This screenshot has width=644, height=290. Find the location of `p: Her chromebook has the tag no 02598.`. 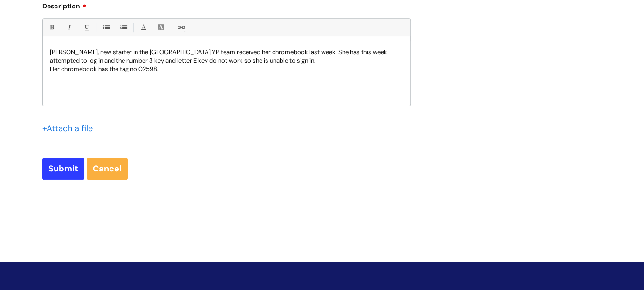

p: Her chromebook has the tag no 02598. is located at coordinates (226, 69).